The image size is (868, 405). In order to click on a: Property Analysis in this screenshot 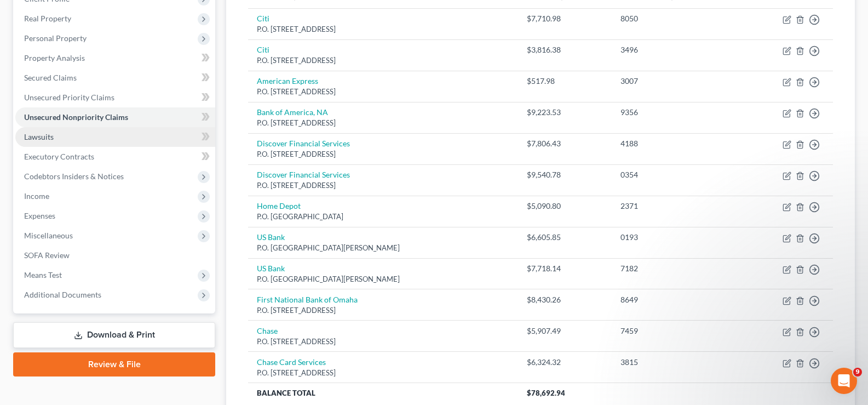, I will do `click(115, 58)`.